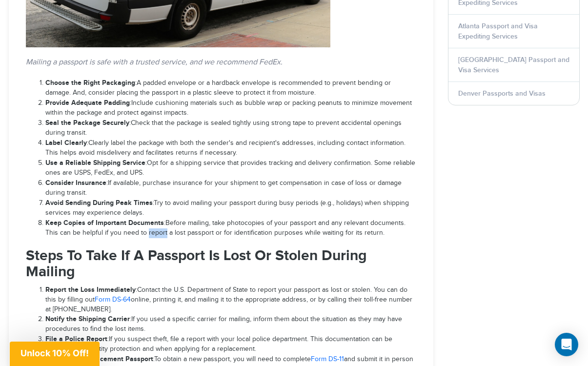  I want to click on a: Form DS-11, so click(327, 359).